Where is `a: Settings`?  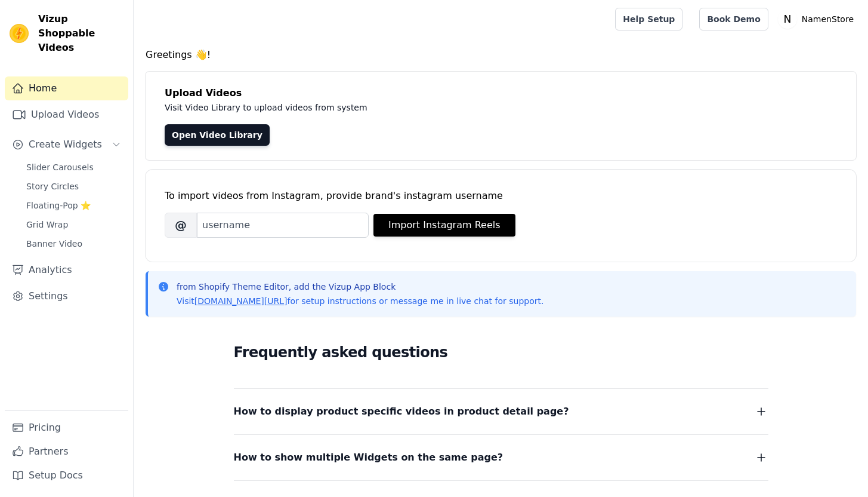 a: Settings is located at coordinates (66, 296).